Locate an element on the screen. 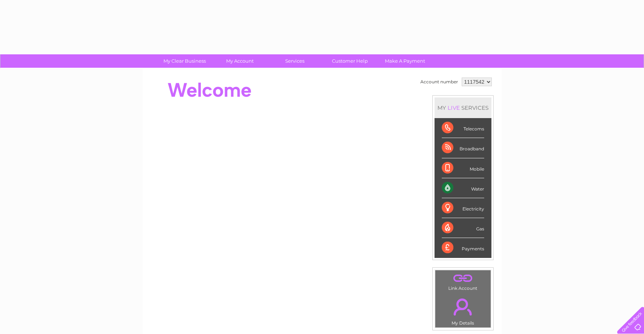  a: Services is located at coordinates (295, 61).